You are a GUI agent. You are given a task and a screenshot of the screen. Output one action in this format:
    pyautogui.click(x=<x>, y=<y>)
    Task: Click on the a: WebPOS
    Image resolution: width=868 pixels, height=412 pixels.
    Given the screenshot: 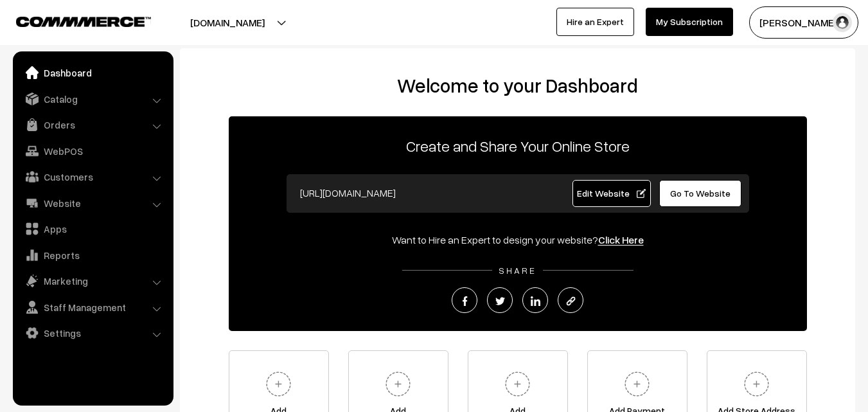 What is the action you would take?
    pyautogui.click(x=93, y=151)
    